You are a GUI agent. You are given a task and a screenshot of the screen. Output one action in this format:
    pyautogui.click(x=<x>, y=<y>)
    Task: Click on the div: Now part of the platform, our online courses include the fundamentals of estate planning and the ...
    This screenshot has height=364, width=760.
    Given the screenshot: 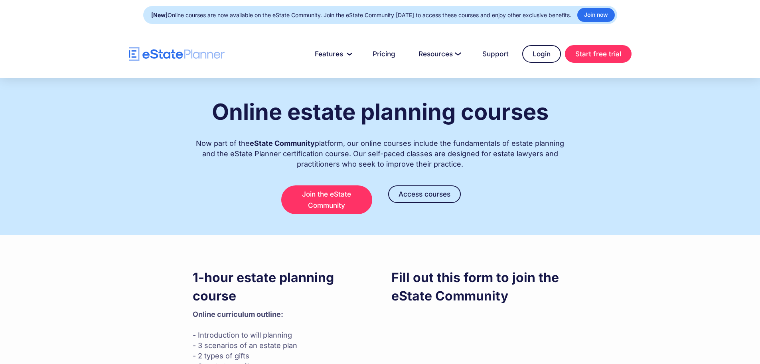 What is the action you would take?
    pyautogui.click(x=380, y=150)
    